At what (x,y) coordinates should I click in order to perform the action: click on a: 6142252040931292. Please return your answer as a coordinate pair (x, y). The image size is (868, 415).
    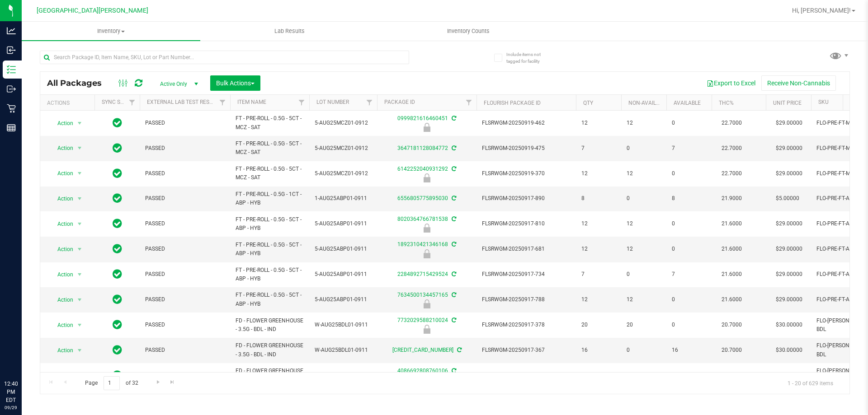
    Looking at the image, I should click on (423, 169).